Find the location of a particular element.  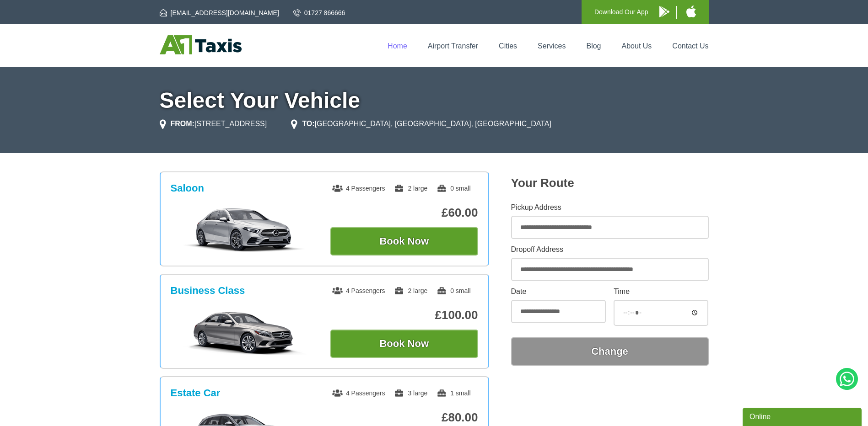

img: Saloon is located at coordinates (244, 230).